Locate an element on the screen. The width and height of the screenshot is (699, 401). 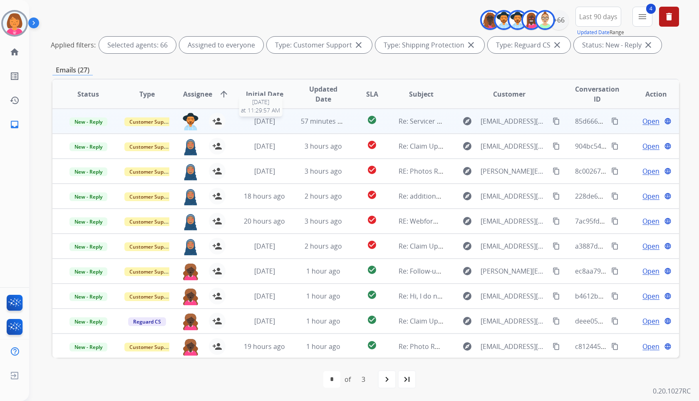
span: 57 minutes ago is located at coordinates (325, 121).